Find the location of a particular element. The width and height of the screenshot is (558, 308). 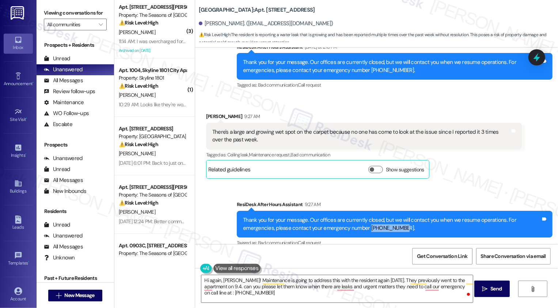

div: Related guidelines is located at coordinates (229, 171).